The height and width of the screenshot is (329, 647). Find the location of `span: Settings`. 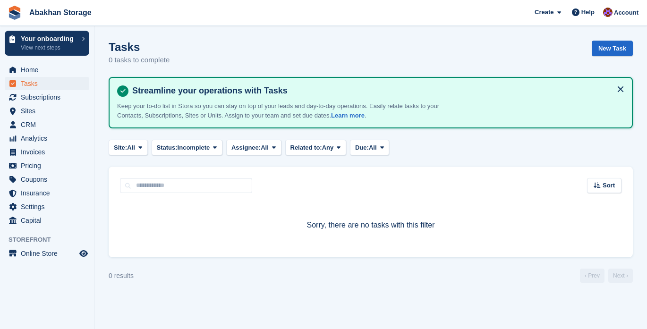

span: Settings is located at coordinates (49, 207).